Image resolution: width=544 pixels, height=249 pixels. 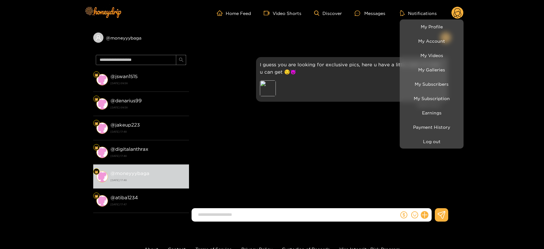 I want to click on a: My Videos, so click(x=431, y=55).